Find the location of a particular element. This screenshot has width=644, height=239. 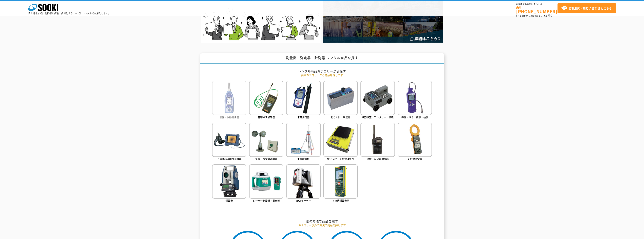

p: カテゴリー以外の方法で商品を探します is located at coordinates (322, 225).